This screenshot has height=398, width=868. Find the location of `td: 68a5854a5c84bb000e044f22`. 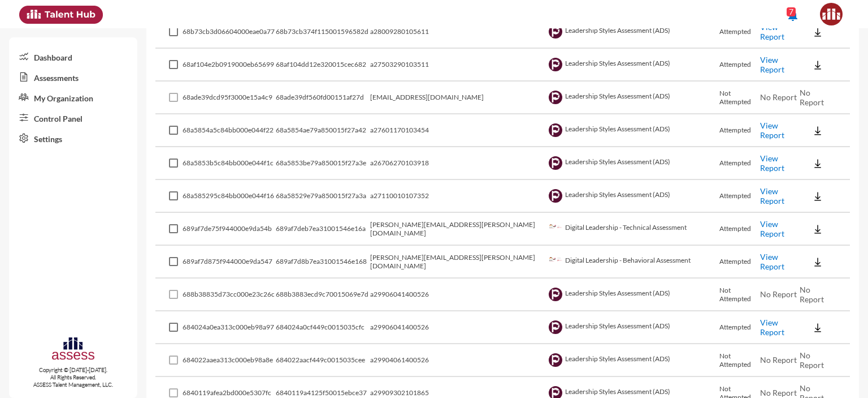

td: 68a5854a5c84bb000e044f22 is located at coordinates (229, 130).